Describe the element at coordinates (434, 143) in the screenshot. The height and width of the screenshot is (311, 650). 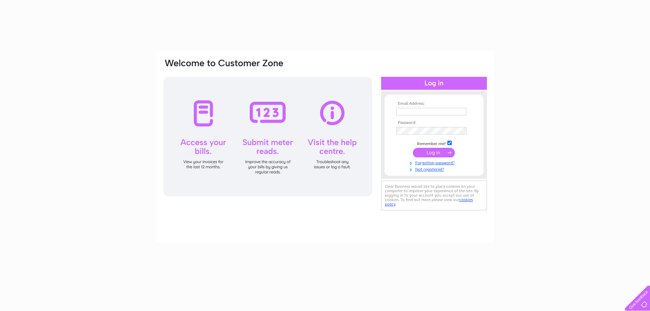
I see `td: Remember me?` at that location.